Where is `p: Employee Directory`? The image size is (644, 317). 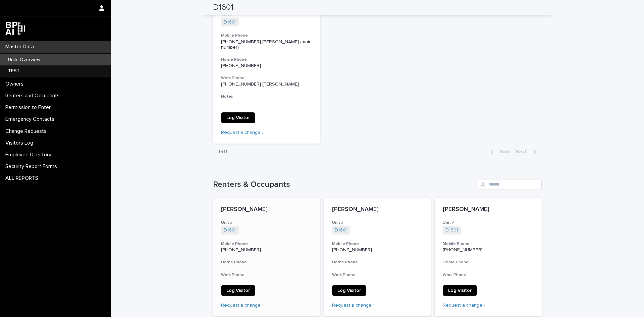
p: Employee Directory is located at coordinates (30, 155).